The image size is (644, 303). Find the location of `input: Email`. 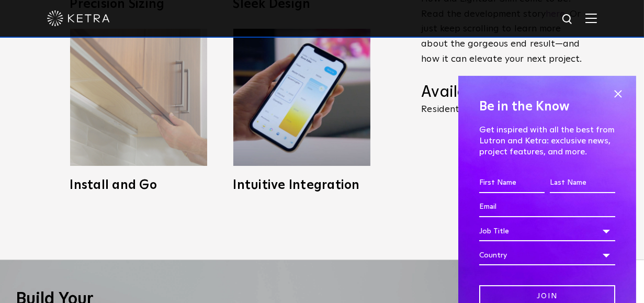

input: Email is located at coordinates (547, 207).